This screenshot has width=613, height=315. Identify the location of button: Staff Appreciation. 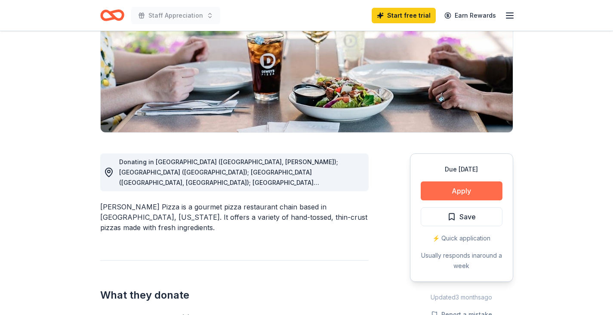
(176, 15).